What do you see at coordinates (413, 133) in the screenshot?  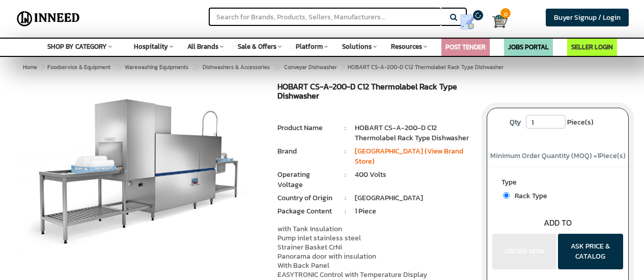 I see `li: HOBART CS-A-200-D C12 Thermolabel Rack Type Dishwasher` at bounding box center [413, 133].